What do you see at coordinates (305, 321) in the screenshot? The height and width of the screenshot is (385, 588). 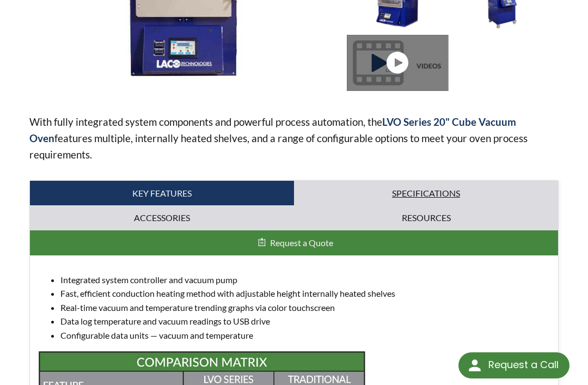 I see `li: Data log temperature and vacuum readings to USB drive` at bounding box center [305, 321].